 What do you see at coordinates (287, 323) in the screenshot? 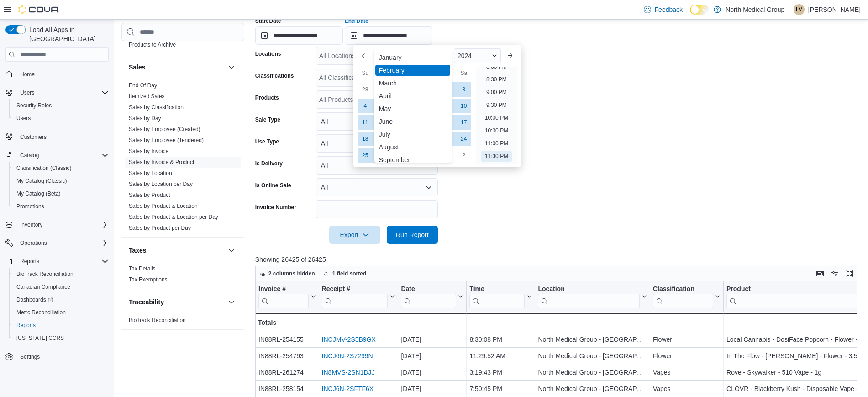
I see `div: Totals` at bounding box center [287, 323].